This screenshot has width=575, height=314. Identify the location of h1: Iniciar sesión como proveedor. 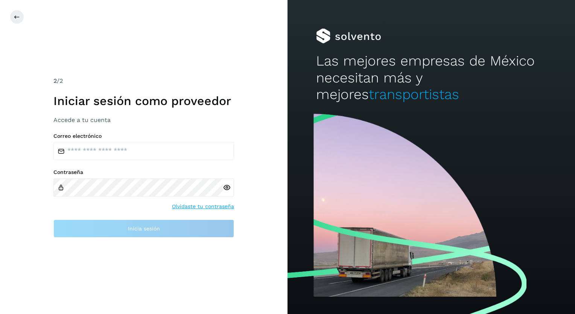
(144, 101).